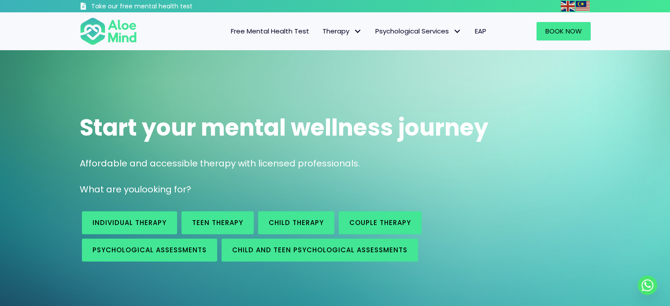 This screenshot has height=306, width=670. What do you see at coordinates (419, 31) in the screenshot?
I see `a: Psychological ServicesPsychological Services: submenu` at bounding box center [419, 31].